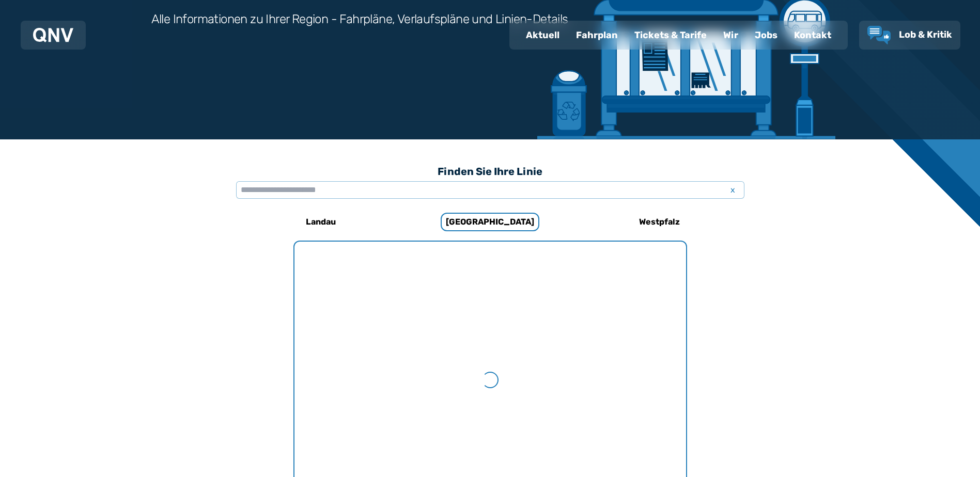 Image resolution: width=980 pixels, height=477 pixels. Describe the element at coordinates (542, 35) in the screenshot. I see `a: Aktuell` at that location.